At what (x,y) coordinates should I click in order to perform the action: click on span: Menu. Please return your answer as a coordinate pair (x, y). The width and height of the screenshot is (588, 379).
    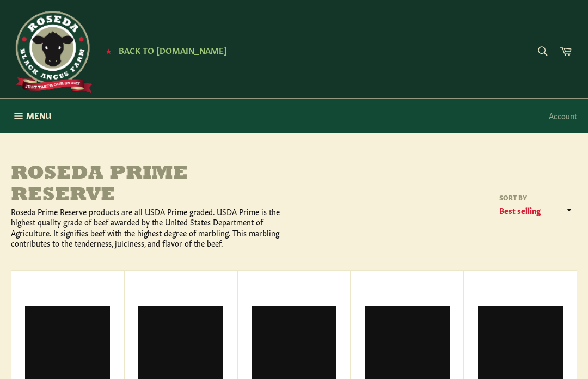
    Looking at the image, I should click on (39, 115).